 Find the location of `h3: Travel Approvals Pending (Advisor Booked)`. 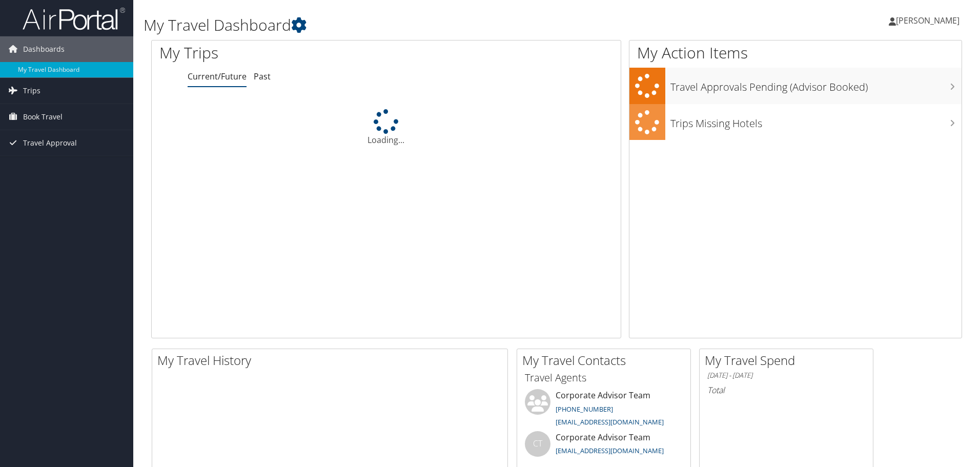

h3: Travel Approvals Pending (Advisor Booked) is located at coordinates (816, 84).